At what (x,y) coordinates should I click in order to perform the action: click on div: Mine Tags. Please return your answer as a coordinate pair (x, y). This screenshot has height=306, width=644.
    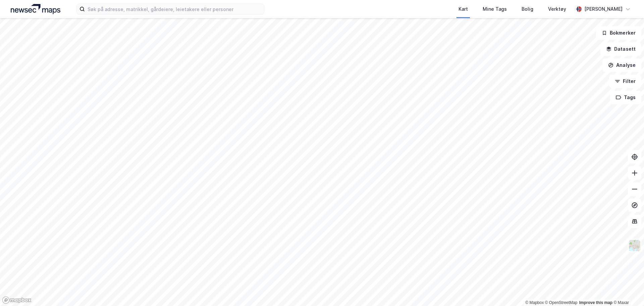
    Looking at the image, I should click on (495, 9).